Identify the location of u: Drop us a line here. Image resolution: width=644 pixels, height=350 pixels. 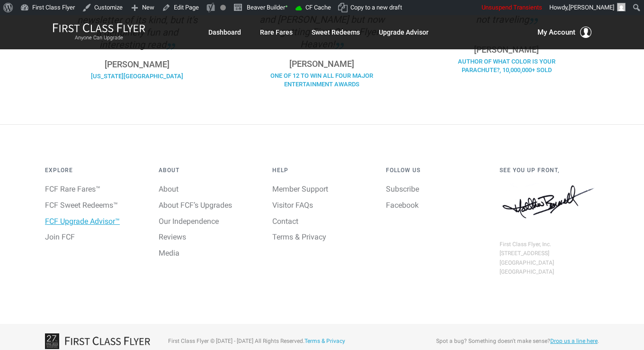
(574, 341).